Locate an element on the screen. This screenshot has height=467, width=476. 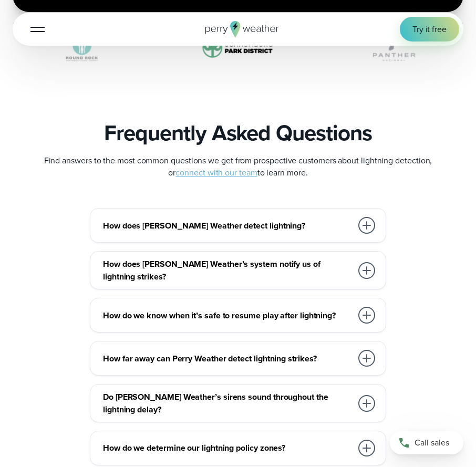
span: Call sales is located at coordinates (432, 442).